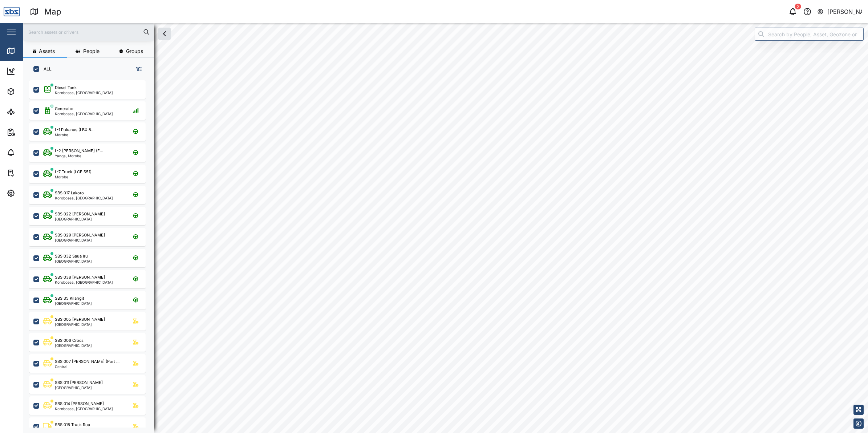 The width and height of the screenshot is (868, 433). What do you see at coordinates (32, 132) in the screenshot?
I see `div: Reports` at bounding box center [32, 132].